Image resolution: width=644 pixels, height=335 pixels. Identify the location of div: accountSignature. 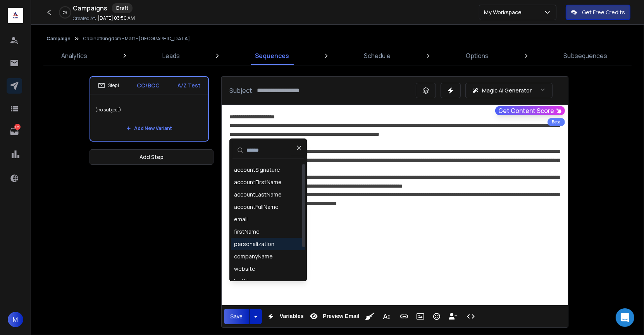
(257, 170).